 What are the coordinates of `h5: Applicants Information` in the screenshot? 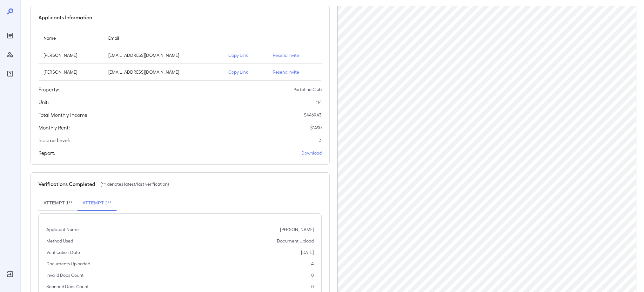 It's located at (65, 17).